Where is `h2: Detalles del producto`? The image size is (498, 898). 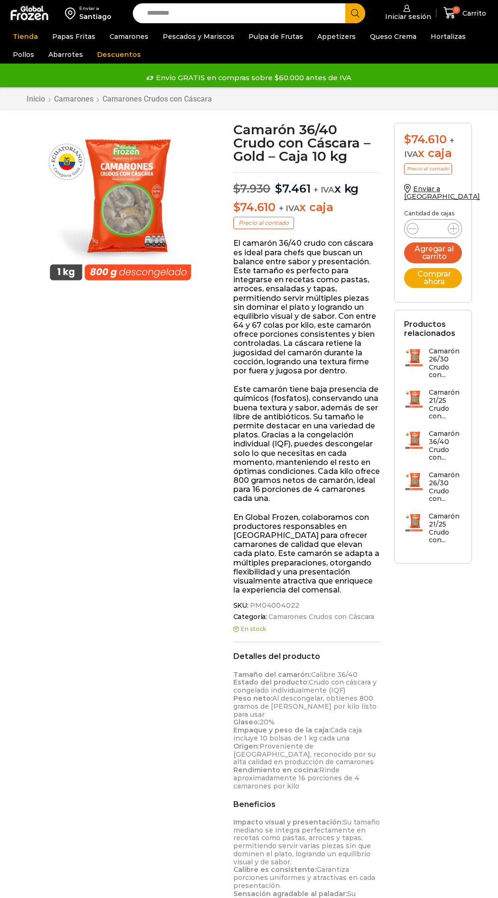
h2: Detalles del producto is located at coordinates (307, 656).